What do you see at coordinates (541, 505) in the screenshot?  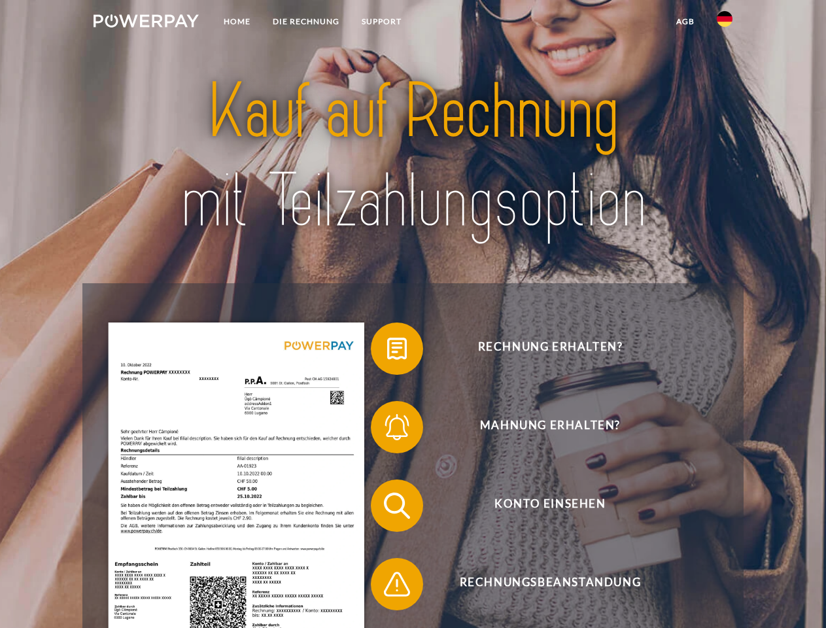 I see `button: Konto einsehen` at bounding box center [541, 505].